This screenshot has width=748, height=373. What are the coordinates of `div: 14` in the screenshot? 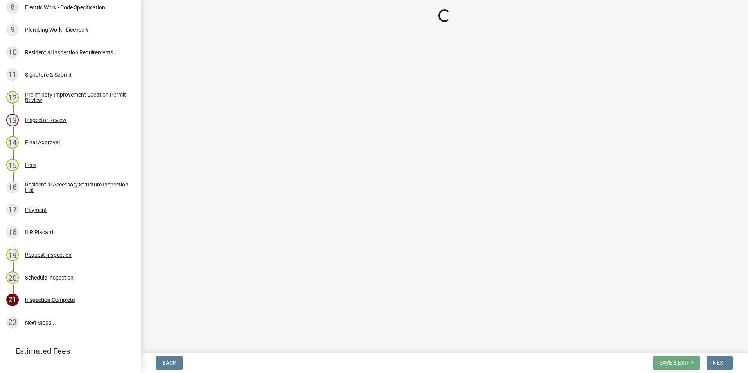 It's located at (13, 142).